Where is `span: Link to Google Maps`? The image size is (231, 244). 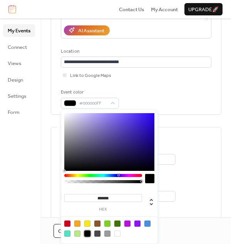
span: Link to Google Maps is located at coordinates (90, 76).